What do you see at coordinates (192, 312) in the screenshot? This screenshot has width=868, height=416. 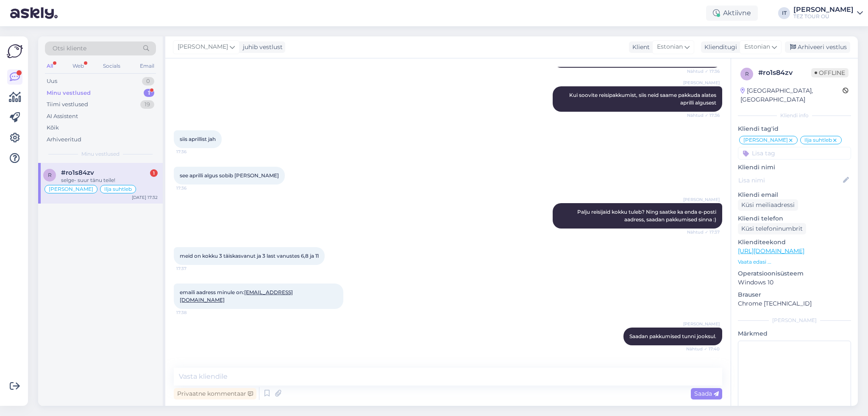 I see `span: 17:38` at bounding box center [192, 312].